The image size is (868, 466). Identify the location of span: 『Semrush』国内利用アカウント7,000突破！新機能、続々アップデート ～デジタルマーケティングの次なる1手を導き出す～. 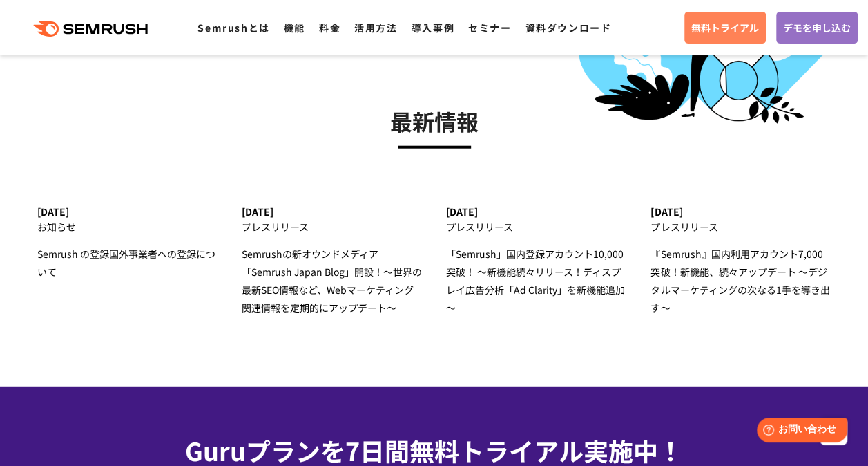
(740, 281).